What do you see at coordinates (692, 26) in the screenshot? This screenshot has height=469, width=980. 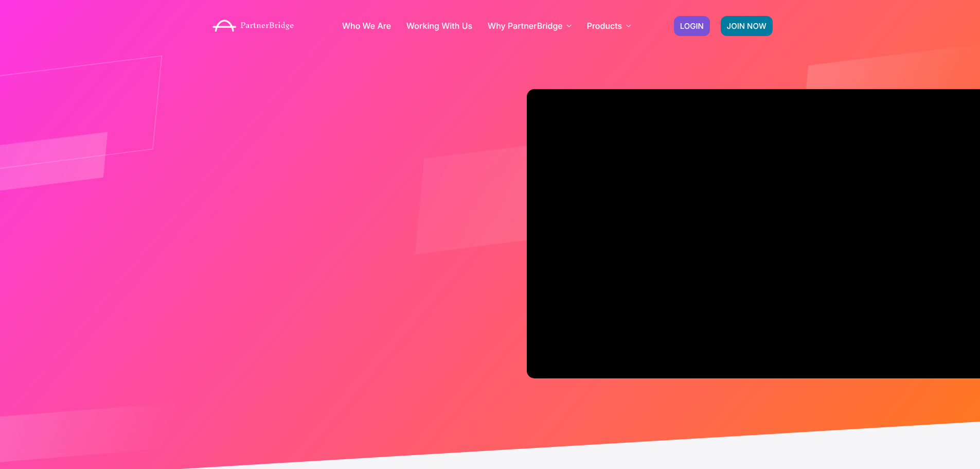 I see `a: LOGIN` at bounding box center [692, 26].